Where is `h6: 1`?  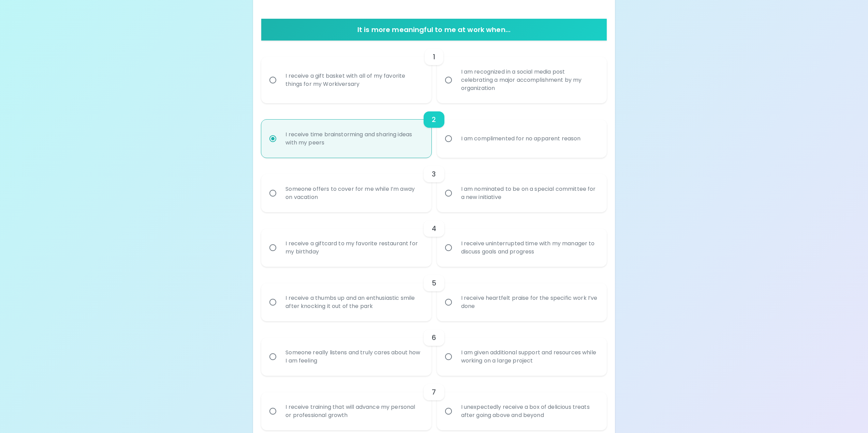
h6: 1 is located at coordinates (434, 57).